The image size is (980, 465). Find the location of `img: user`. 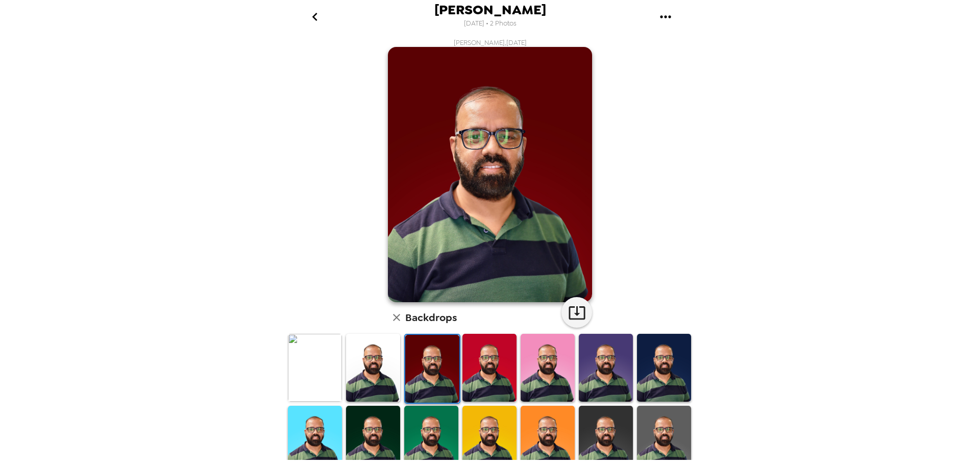

img: user is located at coordinates (490, 174).